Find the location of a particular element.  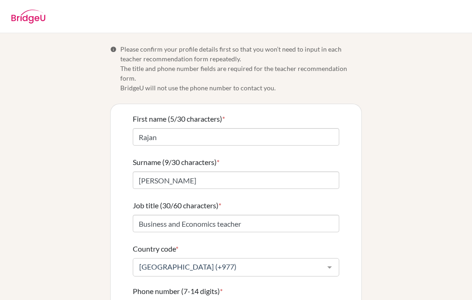

img: BridgeU logo is located at coordinates (28, 17).